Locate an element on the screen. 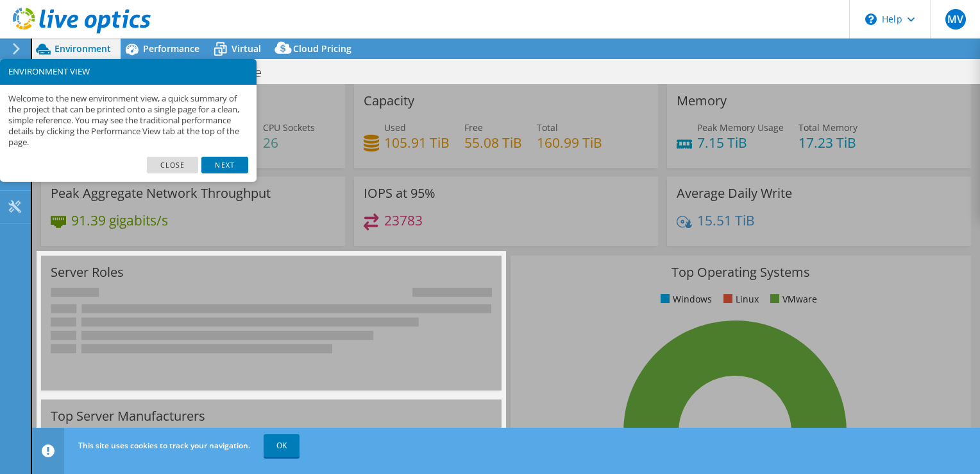  span: Performance is located at coordinates (171, 48).